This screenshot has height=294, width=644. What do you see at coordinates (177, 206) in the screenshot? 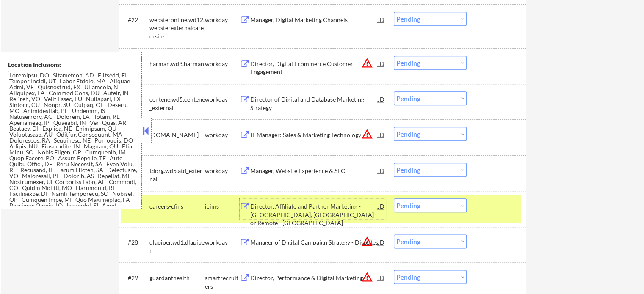
I see `div: careers-cfins` at bounding box center [177, 206].